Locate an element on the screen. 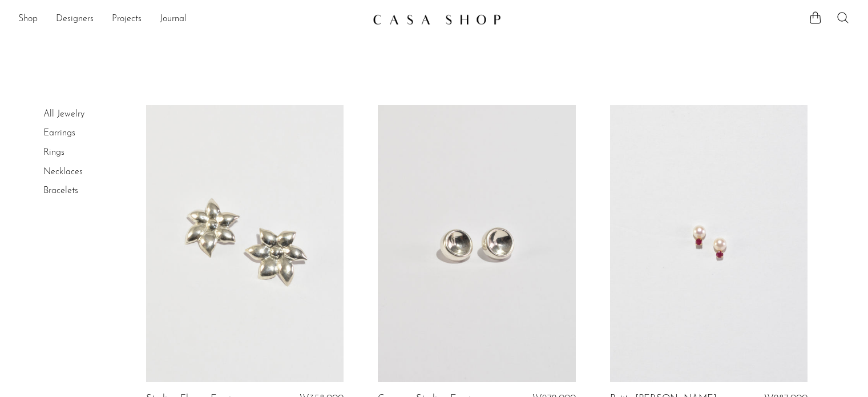 Image resolution: width=868 pixels, height=397 pixels. a: Earrings is located at coordinates (60, 133).